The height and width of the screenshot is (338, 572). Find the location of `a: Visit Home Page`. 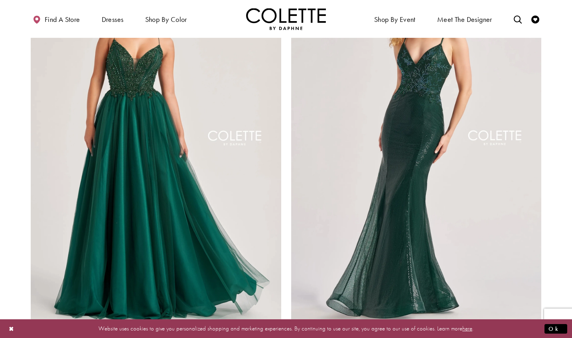

a: Visit Home Page is located at coordinates (286, 19).